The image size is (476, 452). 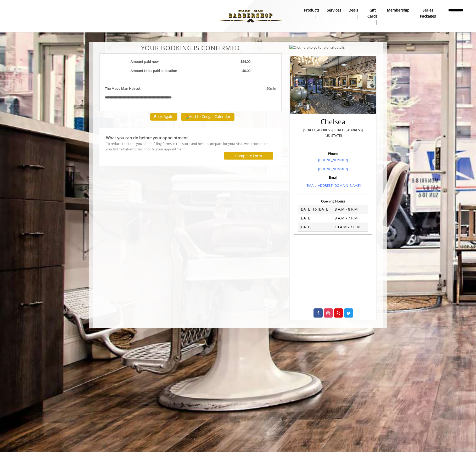 I want to click on img: Made Man Barbershop logo, so click(x=250, y=16).